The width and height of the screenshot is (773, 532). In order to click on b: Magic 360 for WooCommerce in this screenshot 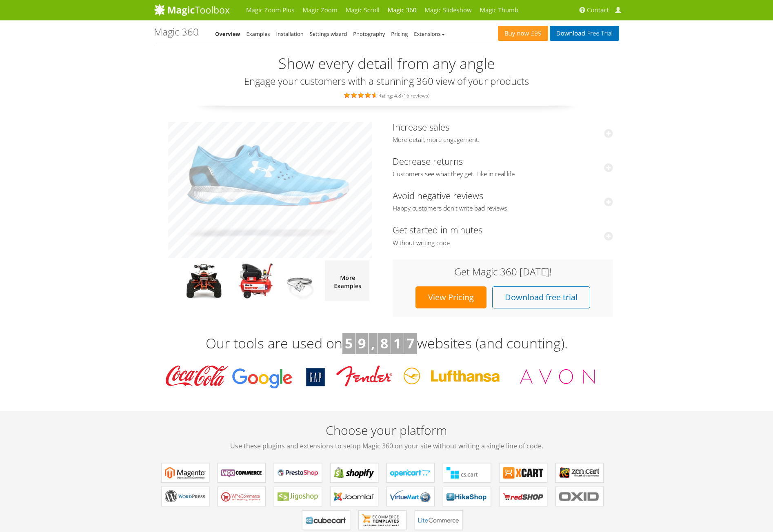, I will do `click(242, 472)`.